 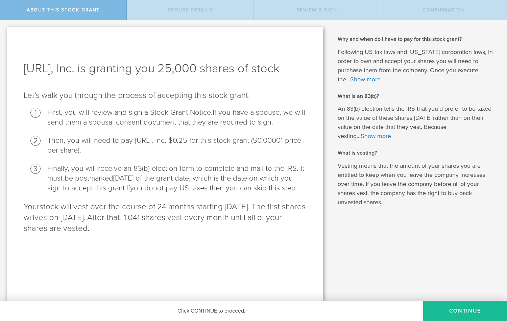 What do you see at coordinates (417, 184) in the screenshot?
I see `p: Vesting means that the amount of your shares you are entitled to keep when you leave the company ...` at bounding box center [417, 184].